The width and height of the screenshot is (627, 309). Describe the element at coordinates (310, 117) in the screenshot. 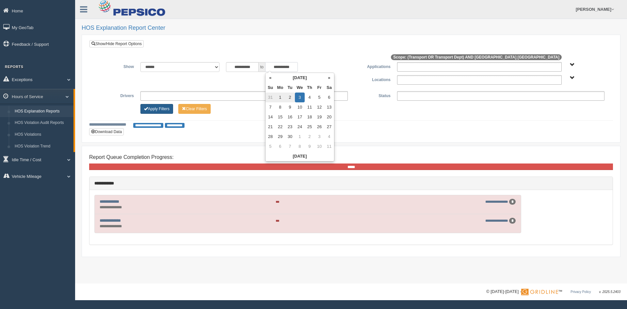

I see `td: 18` at that location.